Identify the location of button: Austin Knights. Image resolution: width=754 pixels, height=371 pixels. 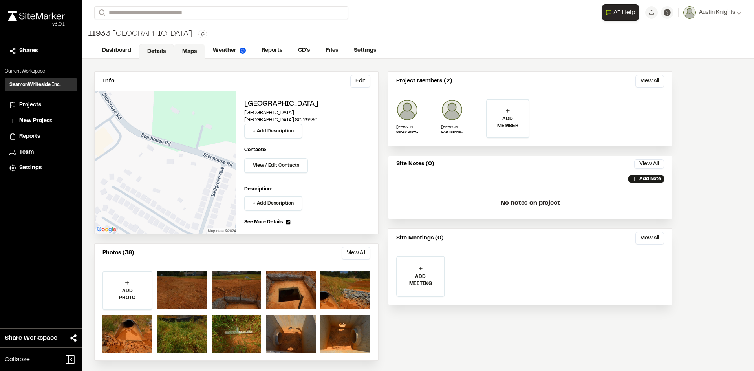
(713, 13).